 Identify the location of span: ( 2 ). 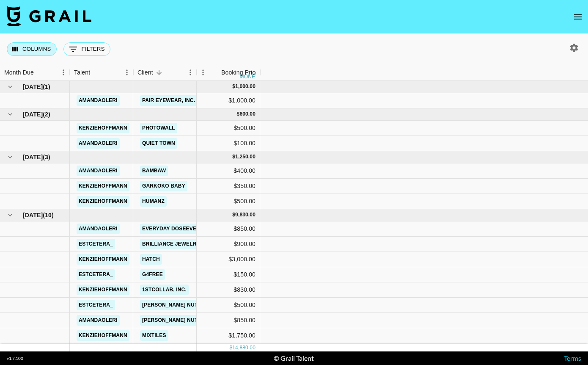
(47, 115).